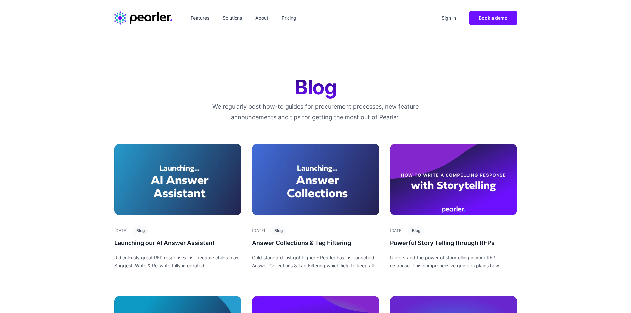 This screenshot has width=631, height=313. I want to click on a: Home, so click(143, 18).